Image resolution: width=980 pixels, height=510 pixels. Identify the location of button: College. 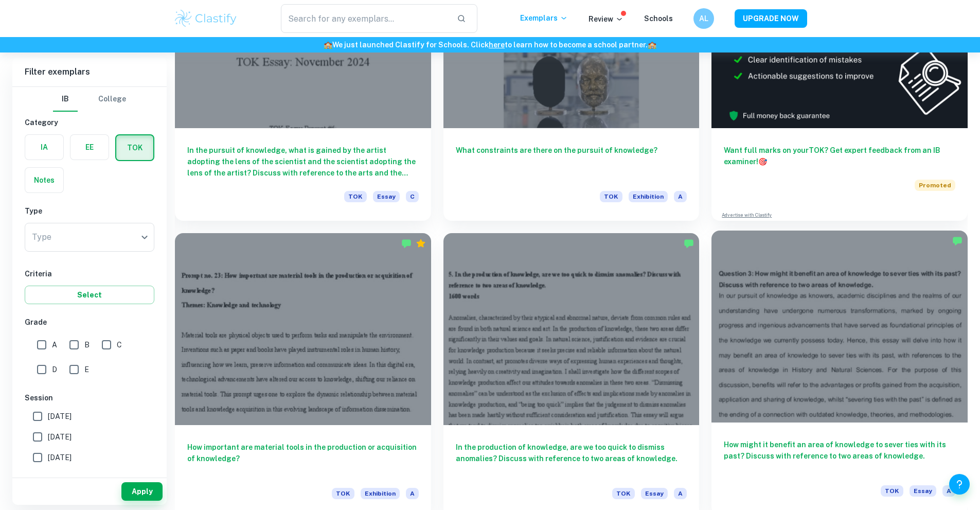
(112, 99).